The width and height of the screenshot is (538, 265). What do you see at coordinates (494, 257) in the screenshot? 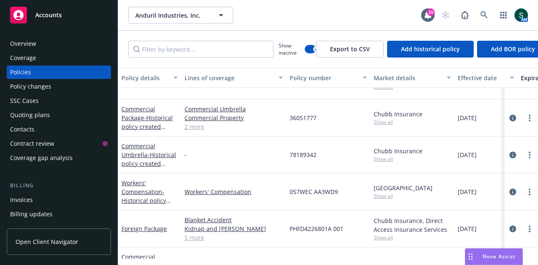
I see `button: Nova Assist` at bounding box center [494, 257].